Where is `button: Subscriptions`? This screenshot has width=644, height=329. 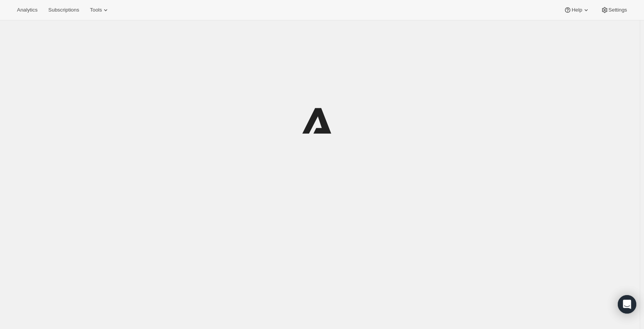 button: Subscriptions is located at coordinates (64, 10).